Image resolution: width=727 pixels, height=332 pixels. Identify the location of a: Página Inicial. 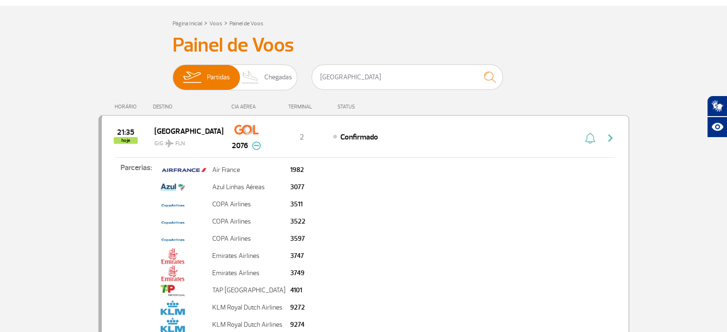
(187, 23).